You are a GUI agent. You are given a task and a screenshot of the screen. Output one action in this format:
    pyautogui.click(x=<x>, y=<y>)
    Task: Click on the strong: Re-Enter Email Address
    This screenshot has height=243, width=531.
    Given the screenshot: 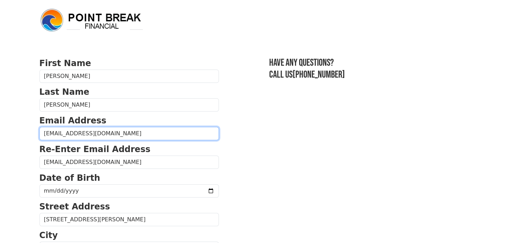 What is the action you would take?
    pyautogui.click(x=95, y=149)
    